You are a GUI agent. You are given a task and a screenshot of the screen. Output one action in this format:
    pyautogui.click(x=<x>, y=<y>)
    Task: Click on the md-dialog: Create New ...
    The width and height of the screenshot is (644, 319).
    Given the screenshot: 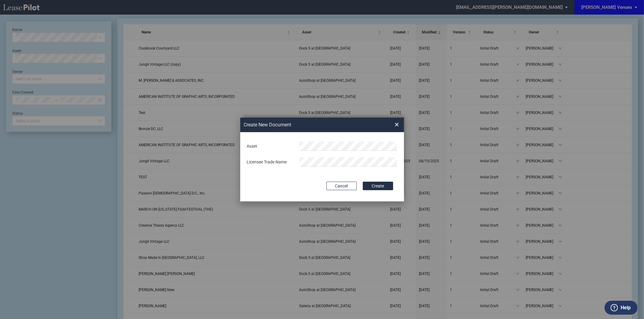 What is the action you would take?
    pyautogui.click(x=322, y=160)
    